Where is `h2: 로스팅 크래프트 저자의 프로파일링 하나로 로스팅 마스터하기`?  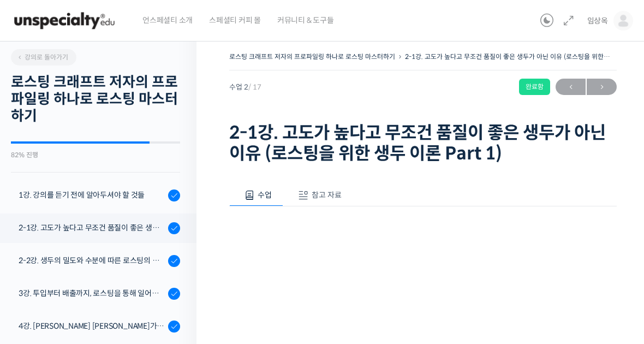
h2: 로스팅 크래프트 저자의 프로파일링 하나로 로스팅 마스터하기 is located at coordinates (95, 100).